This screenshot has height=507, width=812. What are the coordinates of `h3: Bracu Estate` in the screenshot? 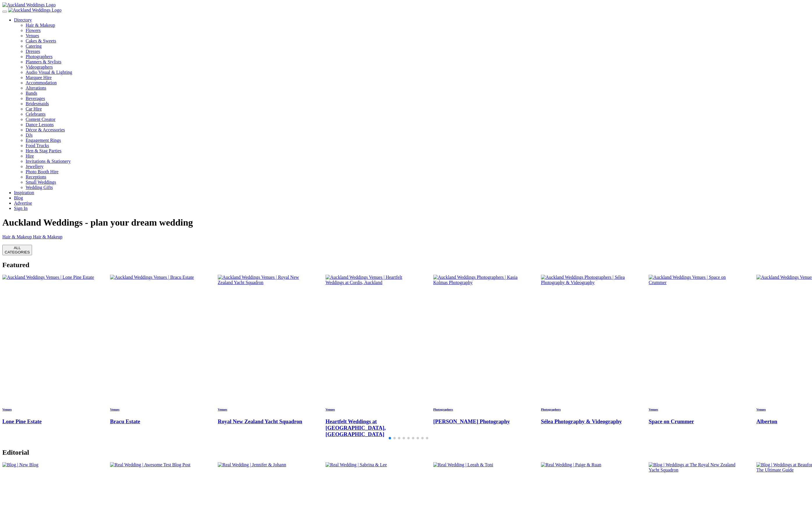 It's located at (157, 422).